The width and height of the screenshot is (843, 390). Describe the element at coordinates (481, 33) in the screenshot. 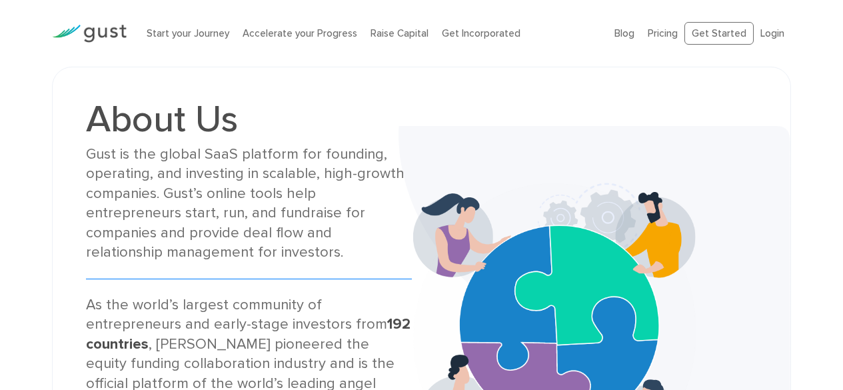

I see `a: Get Incorporated` at that location.